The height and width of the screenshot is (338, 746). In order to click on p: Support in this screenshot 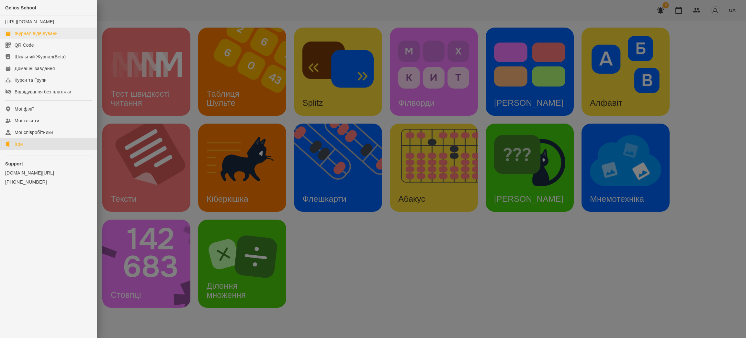, I will do `click(48, 164)`.